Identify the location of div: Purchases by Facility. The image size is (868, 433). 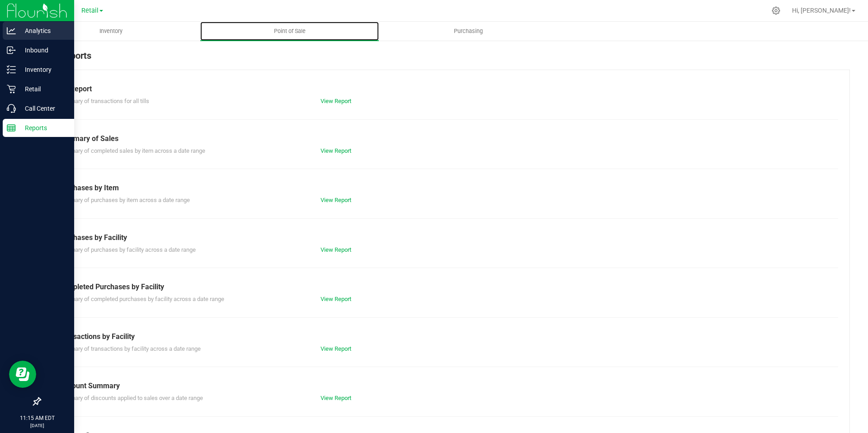
(445, 238).